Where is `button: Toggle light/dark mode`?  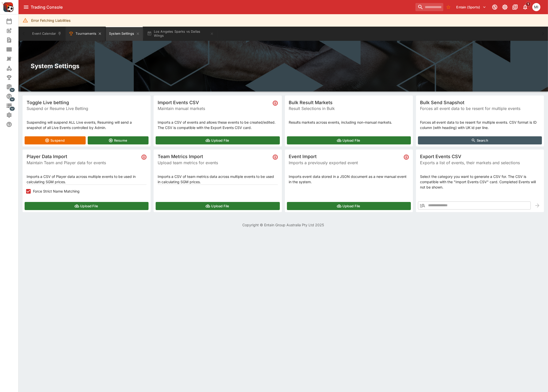
button: Toggle light/dark mode is located at coordinates (505, 7).